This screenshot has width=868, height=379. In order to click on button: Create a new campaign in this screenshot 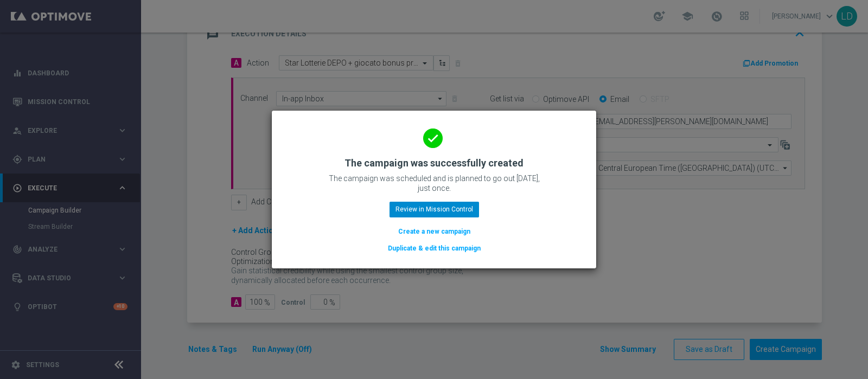, I will do `click(434, 232)`.